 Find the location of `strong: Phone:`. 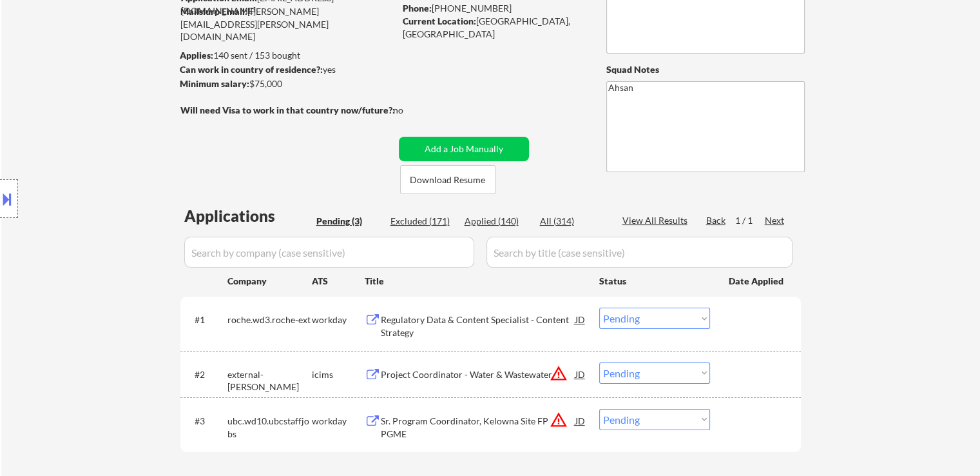

strong: Phone: is located at coordinates (417, 8).